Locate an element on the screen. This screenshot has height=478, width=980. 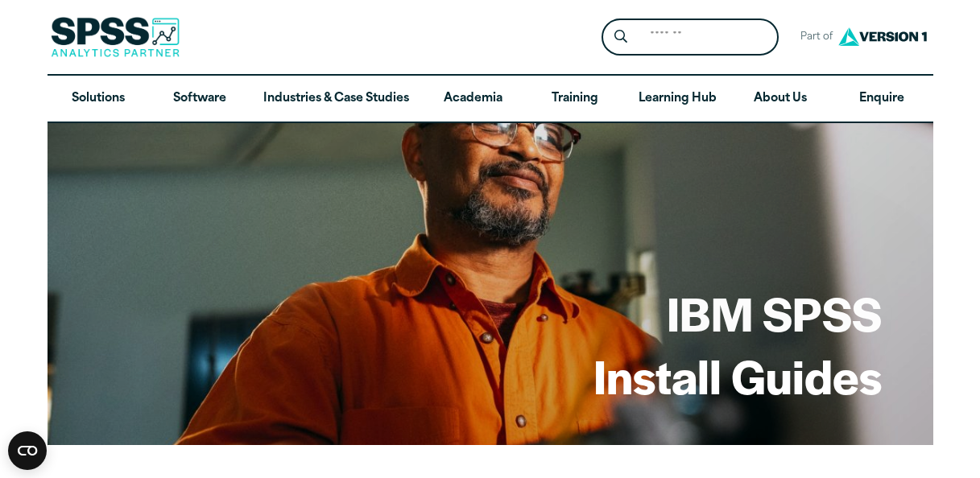
button: Search magnifying glass icon is located at coordinates (620, 37).